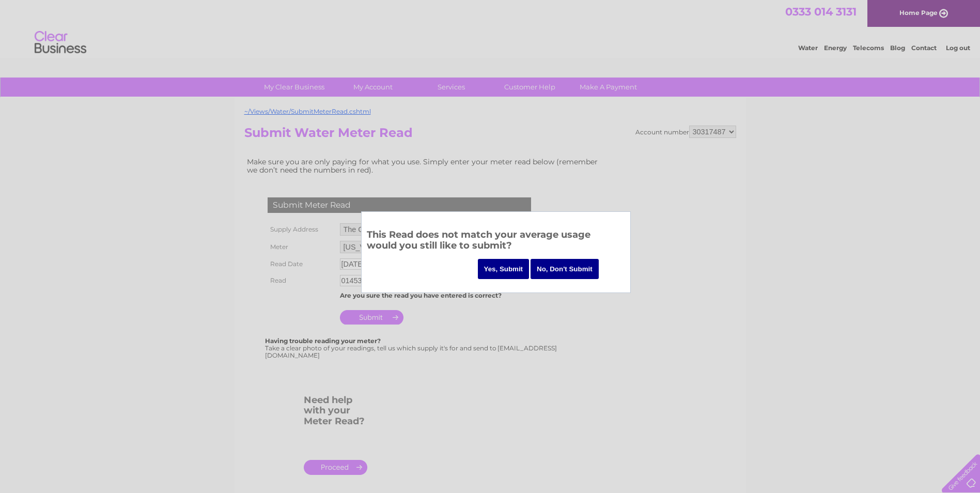  Describe the element at coordinates (821, 11) in the screenshot. I see `span: 0333 014 3131` at that location.